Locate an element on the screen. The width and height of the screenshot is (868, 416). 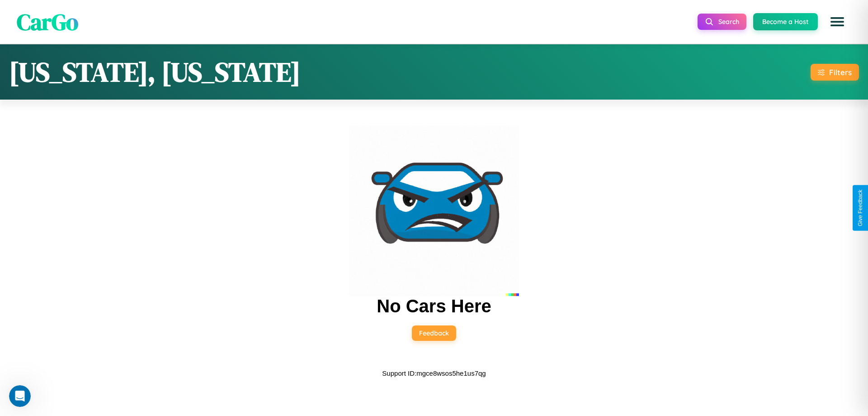
div: Filters is located at coordinates (840, 72).